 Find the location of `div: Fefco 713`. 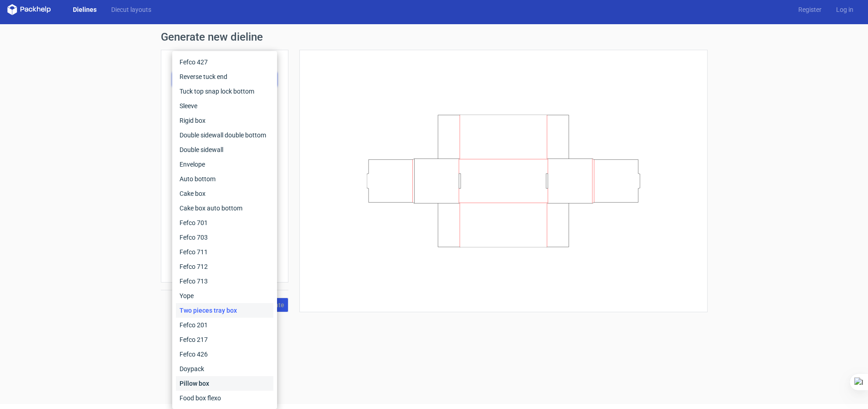

div: Fefco 713 is located at coordinates (225, 281).